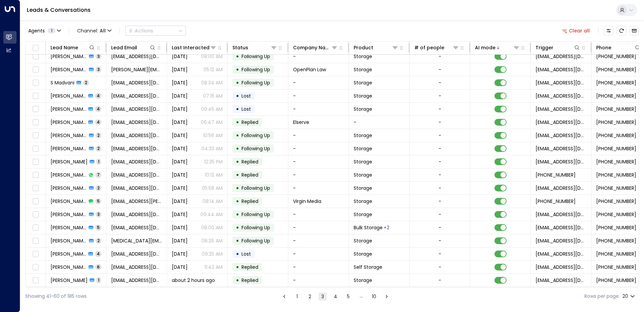 The height and width of the screenshot is (312, 644). Describe the element at coordinates (602, 296) in the screenshot. I see `label: Rows per page:` at that location.